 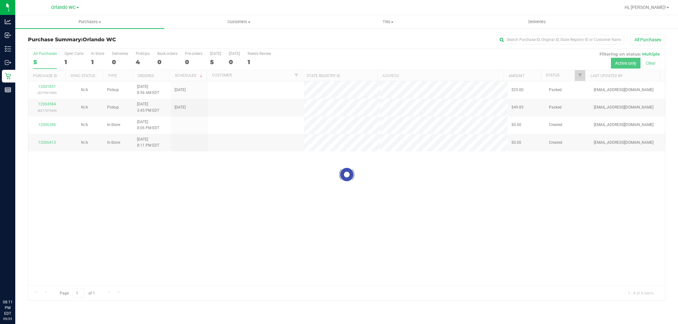 I want to click on button: All Purchases, so click(x=648, y=40).